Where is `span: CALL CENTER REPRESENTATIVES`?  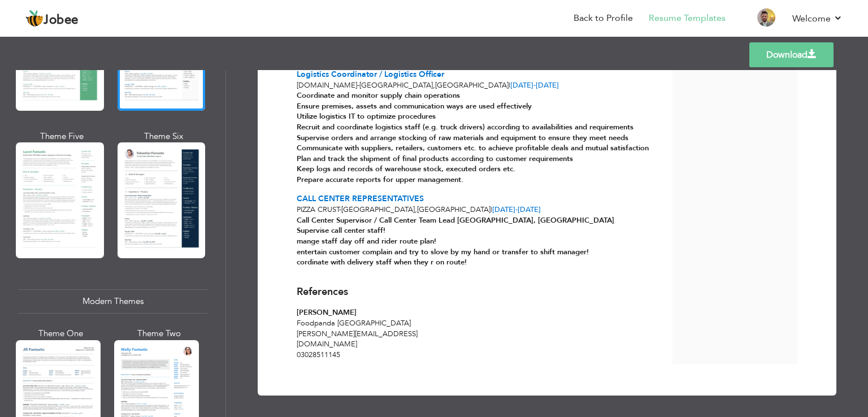
span: CALL CENTER REPRESENTATIVES is located at coordinates (360, 198).